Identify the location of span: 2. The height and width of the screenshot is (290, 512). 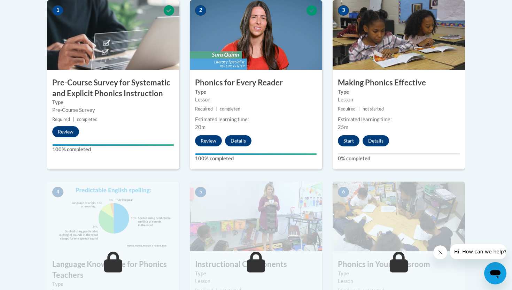
(201, 10).